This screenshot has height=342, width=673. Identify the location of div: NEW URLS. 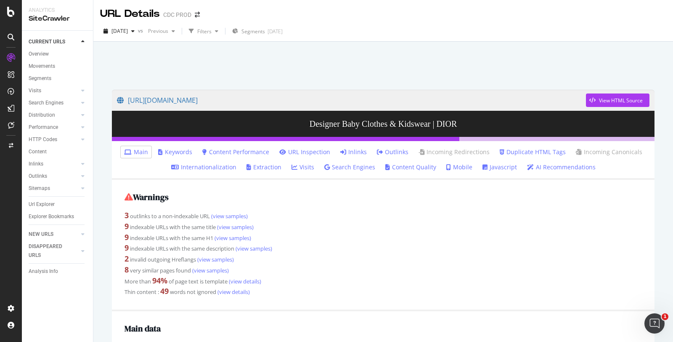
(41, 234).